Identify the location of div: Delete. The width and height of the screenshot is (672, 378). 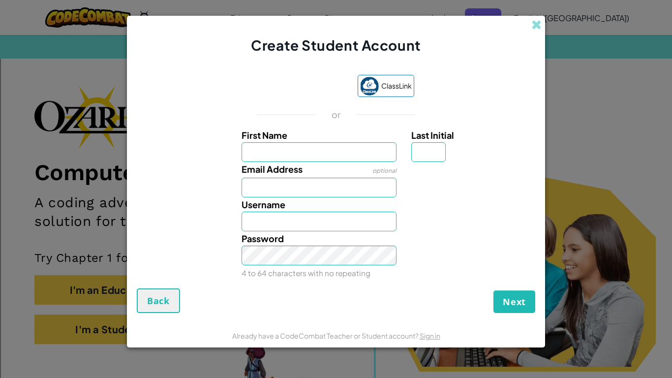
(336, 54).